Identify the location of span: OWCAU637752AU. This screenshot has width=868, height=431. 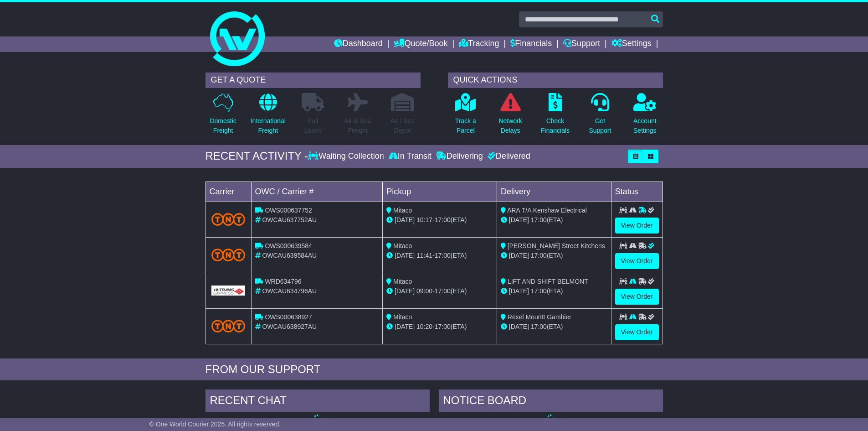
(289, 220).